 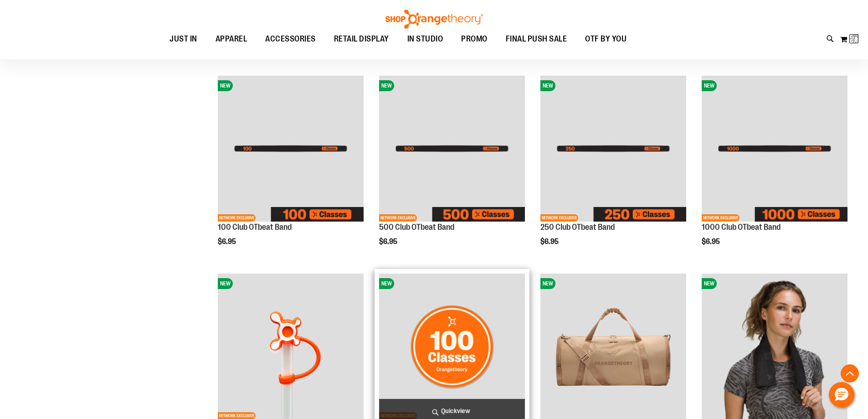 What do you see at coordinates (578, 226) in the screenshot?
I see `a: 250 Club OTbeat Band` at bounding box center [578, 226].